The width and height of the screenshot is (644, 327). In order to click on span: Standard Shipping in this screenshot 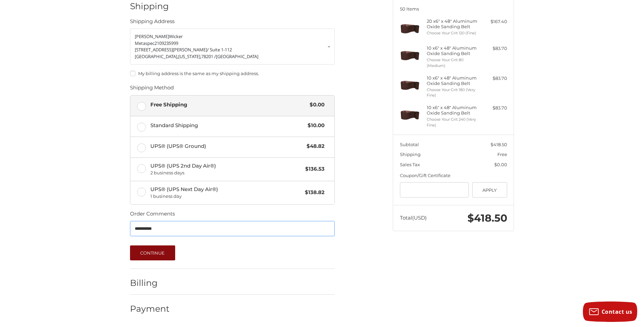, I will do `click(227, 126)`.